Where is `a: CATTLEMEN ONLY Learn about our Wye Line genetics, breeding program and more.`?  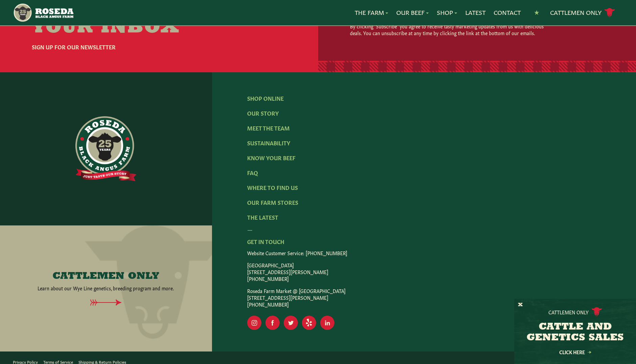
a: CATTLEMEN ONLY Learn about our Wye Line genetics, breeding program and more. is located at coordinates (106, 281).